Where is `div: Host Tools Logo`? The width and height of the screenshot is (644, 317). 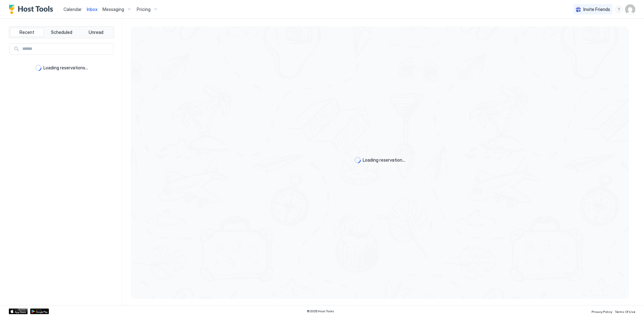
div: Host Tools Logo is located at coordinates (32, 10).